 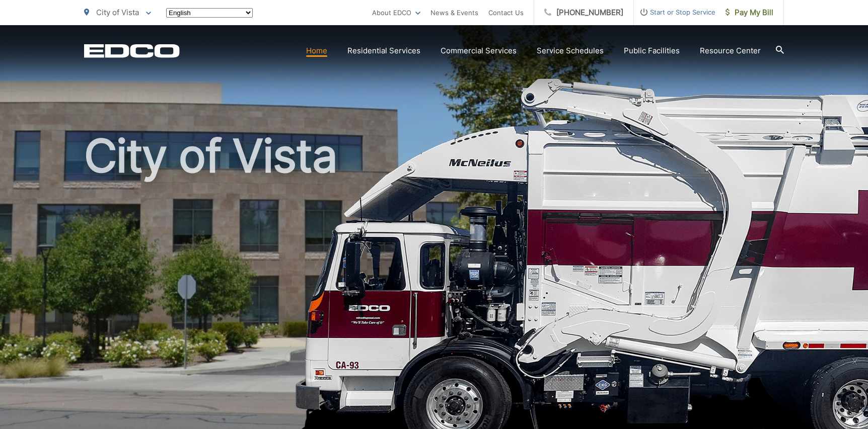 I want to click on a: About EDCO, so click(x=396, y=13).